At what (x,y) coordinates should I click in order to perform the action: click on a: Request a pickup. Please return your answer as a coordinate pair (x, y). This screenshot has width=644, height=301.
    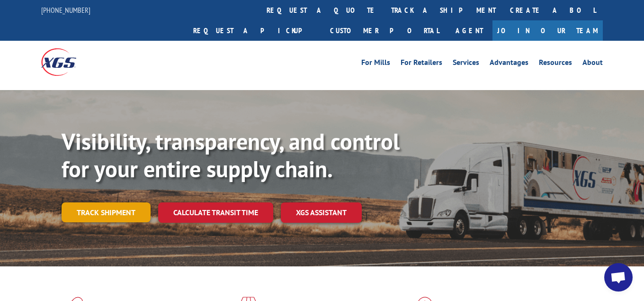
    Looking at the image, I should click on (255, 30).